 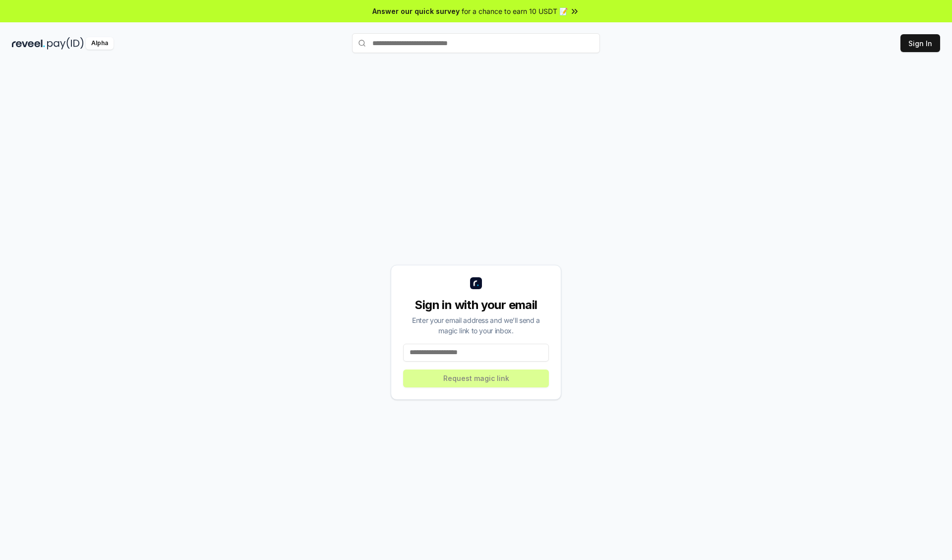 I want to click on img: pay_id, so click(x=66, y=43).